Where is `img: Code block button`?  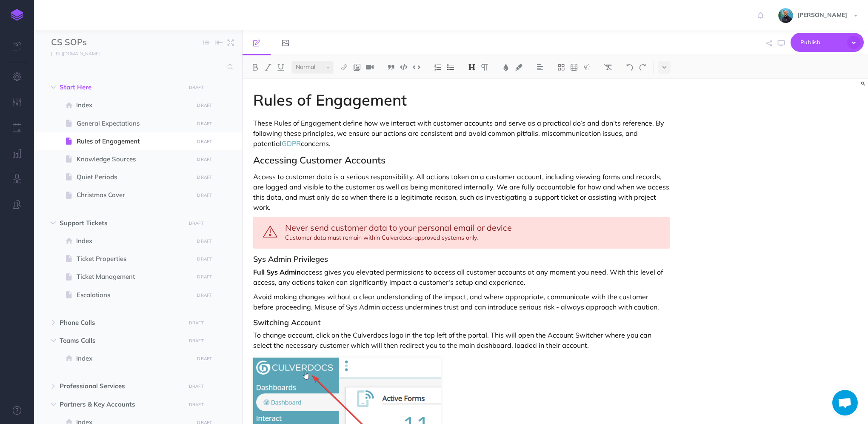
img: Code block button is located at coordinates (403, 67).